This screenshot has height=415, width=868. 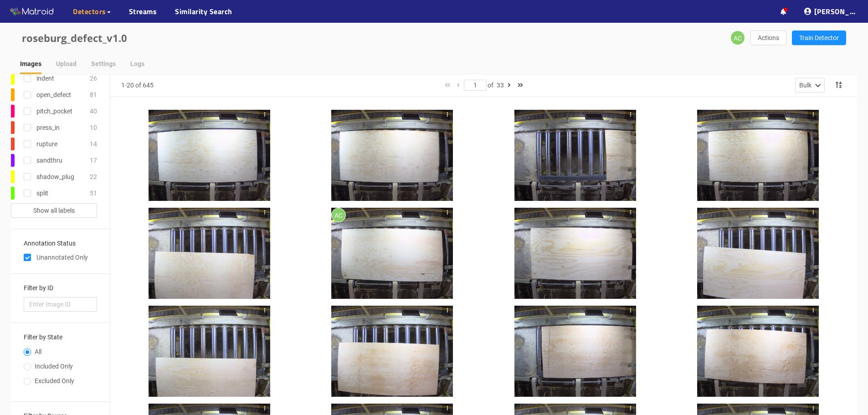 What do you see at coordinates (94, 177) in the screenshot?
I see `div: 22` at bounding box center [94, 177].